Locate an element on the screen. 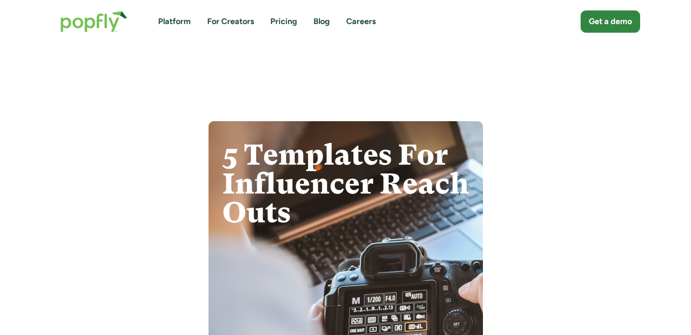 The height and width of the screenshot is (335, 691). a: For Creators is located at coordinates (230, 21).